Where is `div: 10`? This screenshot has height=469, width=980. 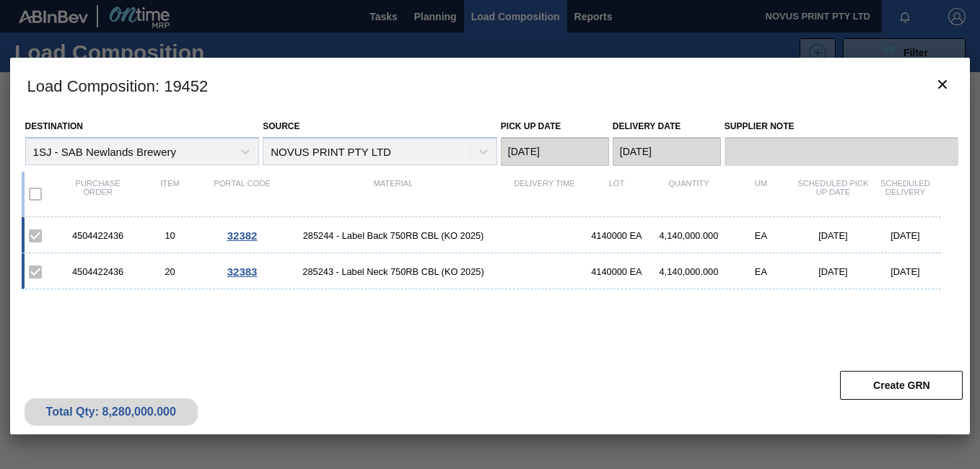 div: 10 is located at coordinates (170, 236).